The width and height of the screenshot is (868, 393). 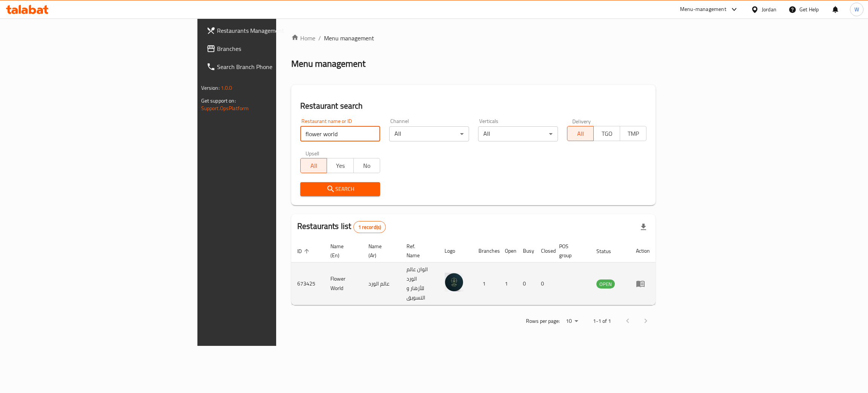 What do you see at coordinates (340, 165) in the screenshot?
I see `button: Yes` at bounding box center [340, 165].